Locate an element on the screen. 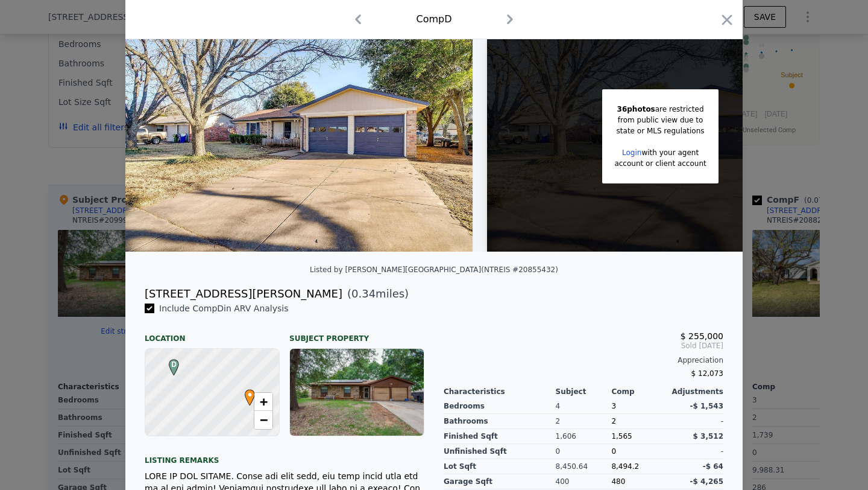  span: 0 is located at coordinates (614, 451).